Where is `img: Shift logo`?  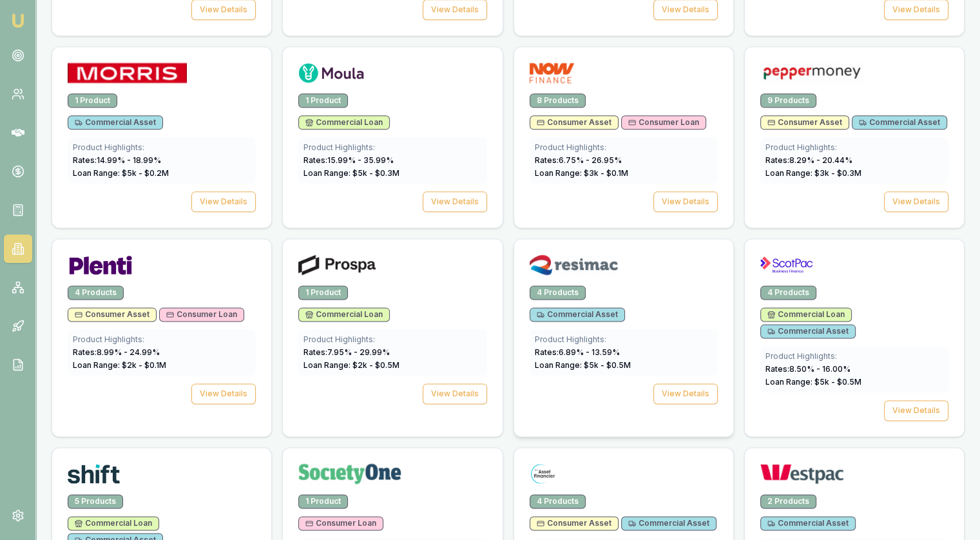
img: Shift logo is located at coordinates (93, 473).